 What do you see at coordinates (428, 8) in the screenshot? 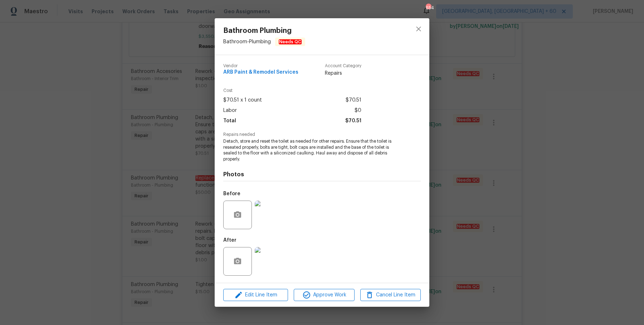
I see `div: 654` at bounding box center [428, 8].